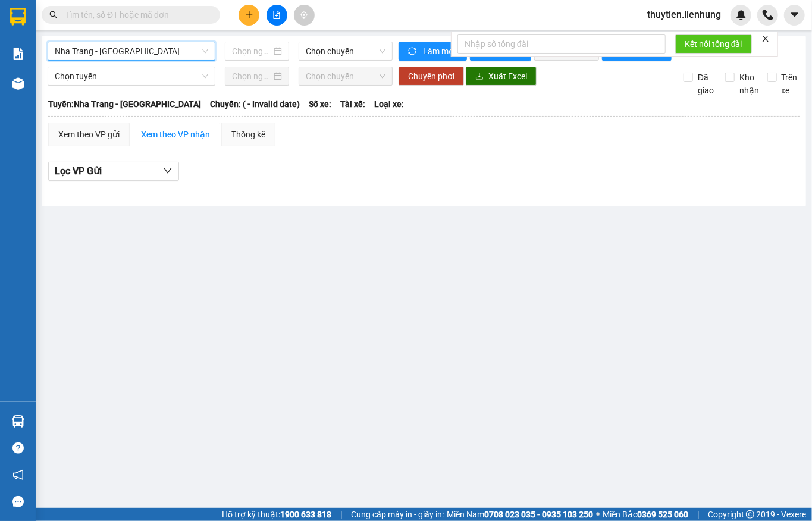  I want to click on span: Số xe:, so click(320, 104).